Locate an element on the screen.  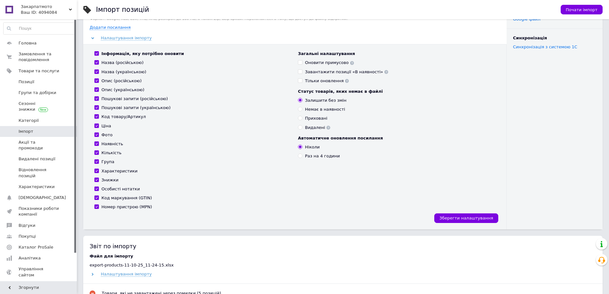
span: Головна is located at coordinates (28, 43).